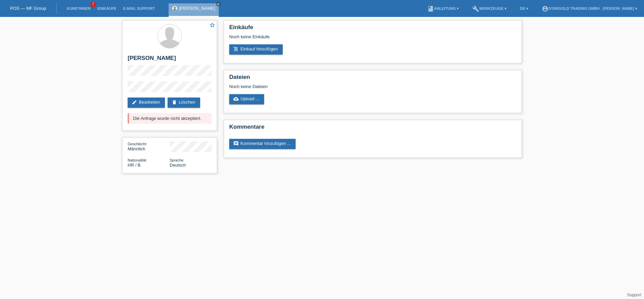  What do you see at coordinates (236, 99) in the screenshot?
I see `i: cloud_upload` at bounding box center [236, 99].